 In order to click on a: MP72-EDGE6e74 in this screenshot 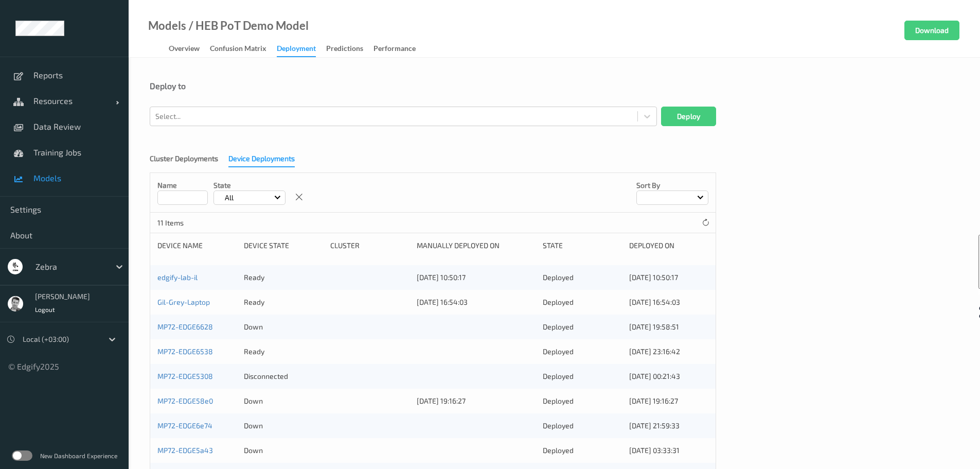, I will do `click(185, 425)`.